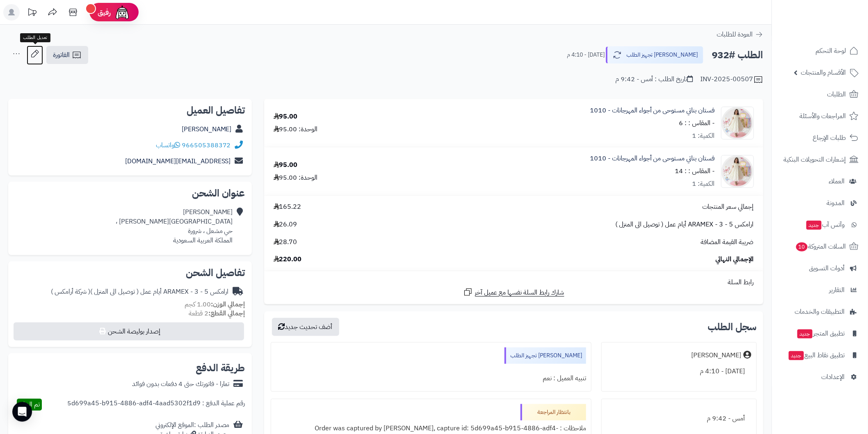 The width and height of the screenshot is (868, 434). I want to click on span: لوحة التحكم, so click(831, 51).